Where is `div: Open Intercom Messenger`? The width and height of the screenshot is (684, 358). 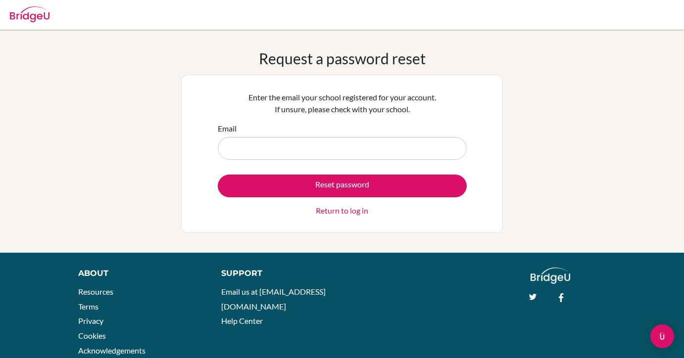 div: Open Intercom Messenger is located at coordinates (662, 337).